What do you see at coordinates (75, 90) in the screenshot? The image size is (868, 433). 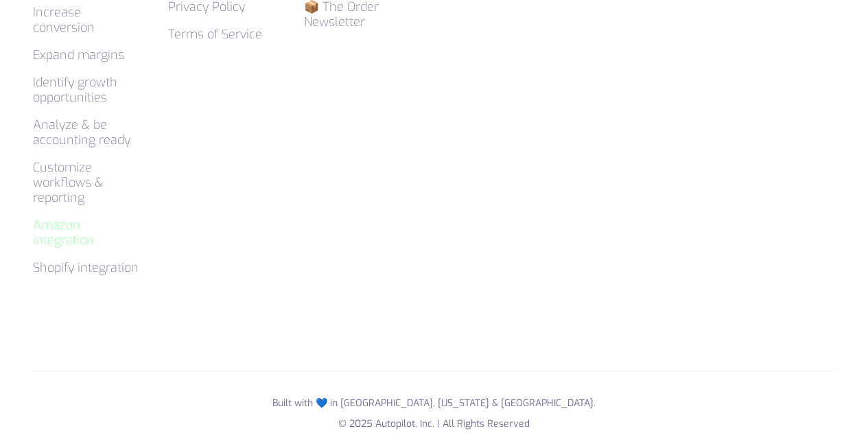 I see `a: Identify growth opportunities` at bounding box center [75, 90].